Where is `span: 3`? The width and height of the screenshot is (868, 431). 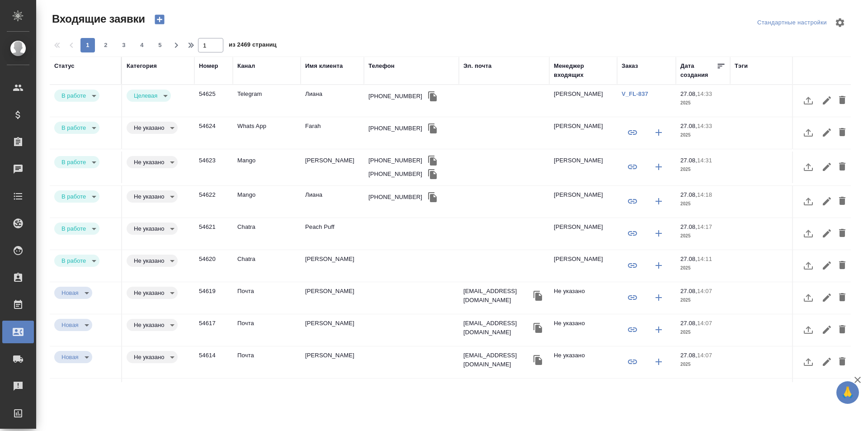
span: 3 is located at coordinates (124, 45).